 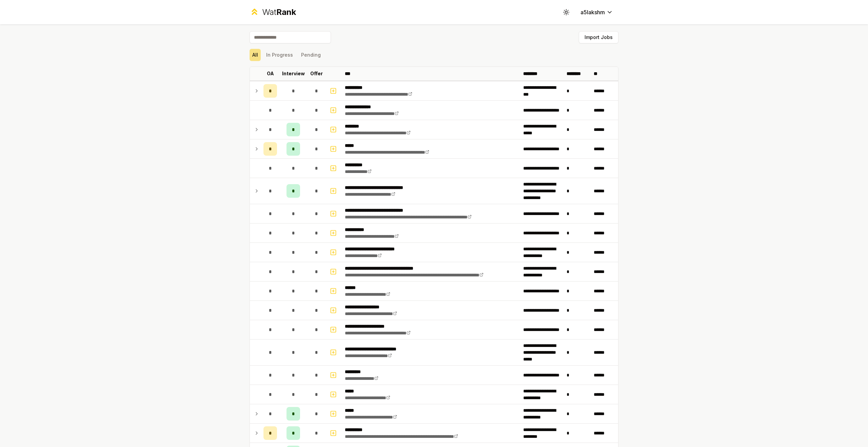 What do you see at coordinates (279, 55) in the screenshot?
I see `button: In Progress` at bounding box center [279, 55].